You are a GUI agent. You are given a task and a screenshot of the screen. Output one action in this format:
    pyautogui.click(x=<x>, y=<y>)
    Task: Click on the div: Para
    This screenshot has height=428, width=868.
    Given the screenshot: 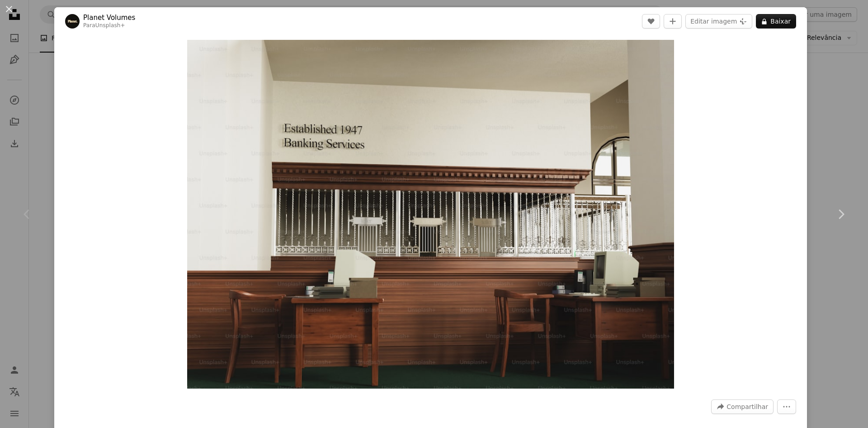 What is the action you would take?
    pyautogui.click(x=109, y=25)
    